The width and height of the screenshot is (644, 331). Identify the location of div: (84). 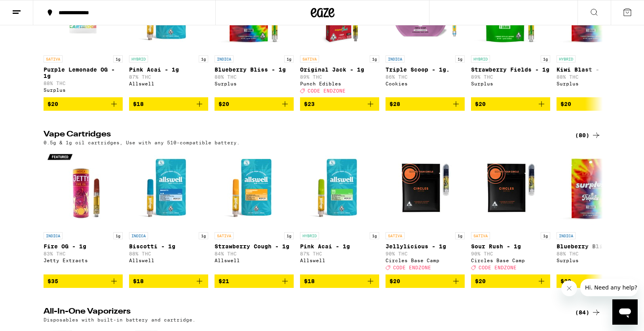
(588, 313).